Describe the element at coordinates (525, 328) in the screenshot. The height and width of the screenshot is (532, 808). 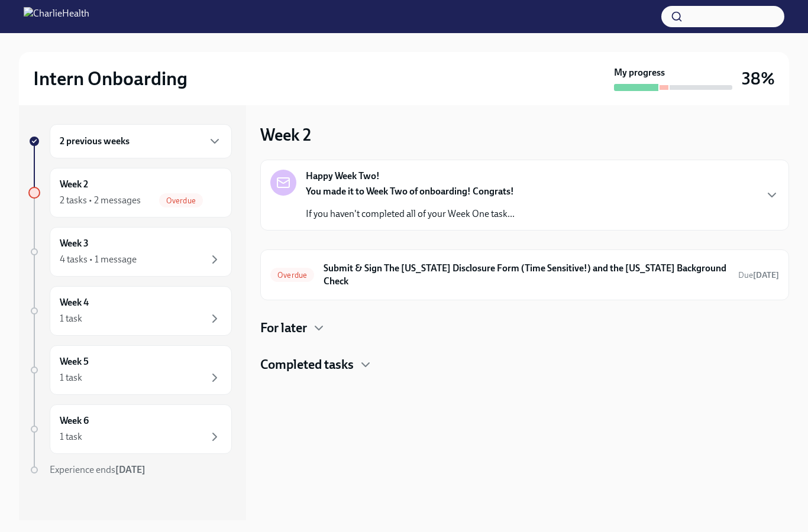
I see `div: For later` at that location.